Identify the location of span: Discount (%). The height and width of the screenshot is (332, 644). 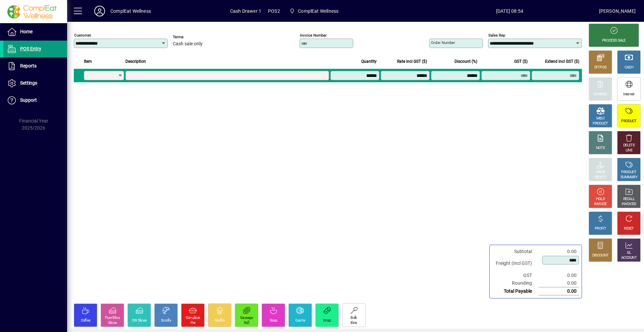
(466, 62).